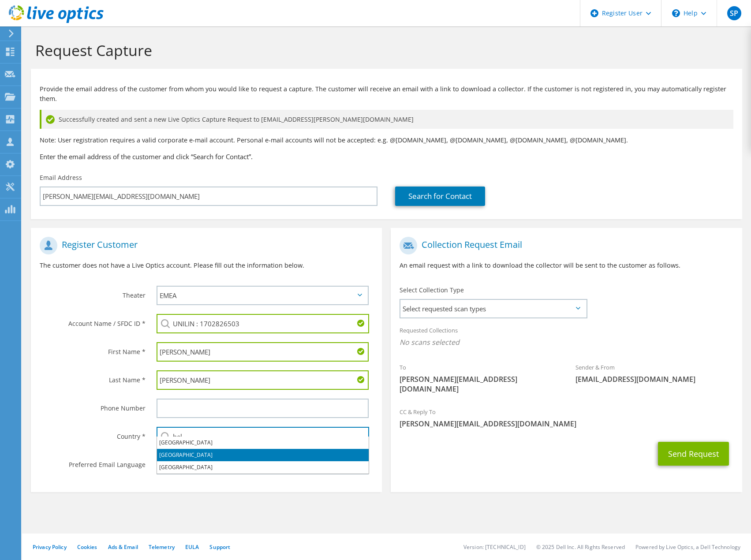  What do you see at coordinates (92, 293) in the screenshot?
I see `label: Theater` at bounding box center [92, 293].